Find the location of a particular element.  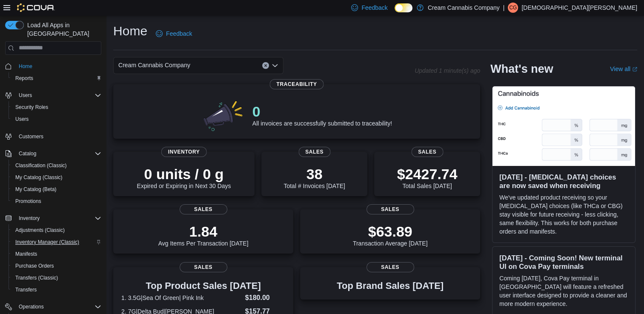

p: $2427.74 is located at coordinates (427, 174).